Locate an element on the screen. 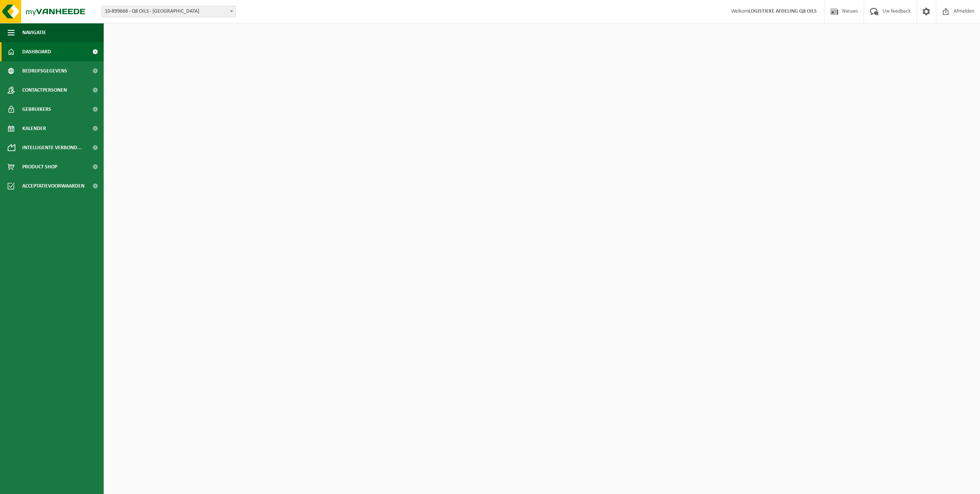 This screenshot has width=980, height=494. span: Kalender is located at coordinates (34, 128).